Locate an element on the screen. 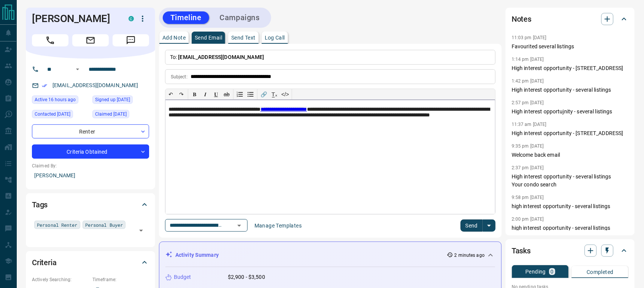 This screenshot has width=644, height=288. p: Send Text is located at coordinates (244, 38).